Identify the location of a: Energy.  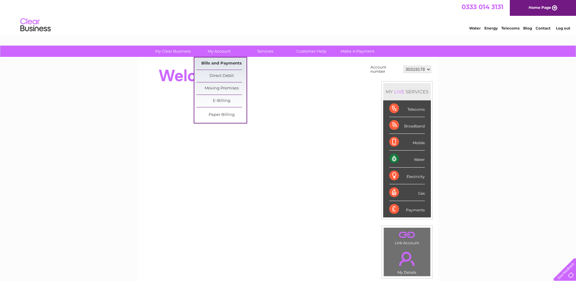
(491, 28).